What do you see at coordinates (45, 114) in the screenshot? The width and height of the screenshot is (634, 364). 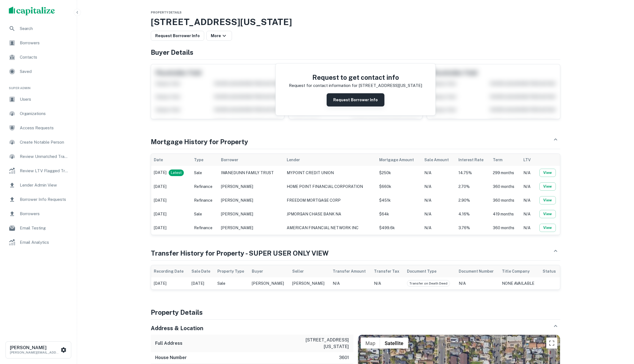 I see `span: Organizations` at bounding box center [45, 114].